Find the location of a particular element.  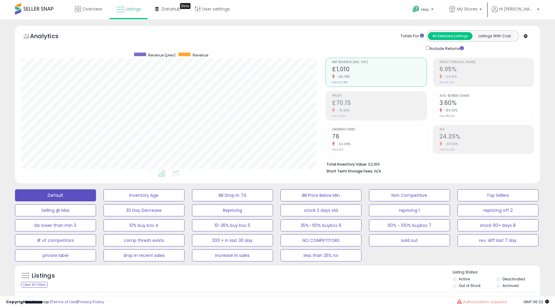

span: 2025-09-9 06:22 GMT is located at coordinates (536, 301).